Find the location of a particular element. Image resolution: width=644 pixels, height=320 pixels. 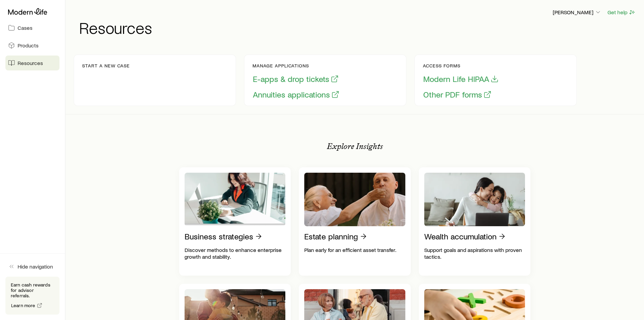

p: Plan early for an efficient asset transfer. is located at coordinates (355, 250).